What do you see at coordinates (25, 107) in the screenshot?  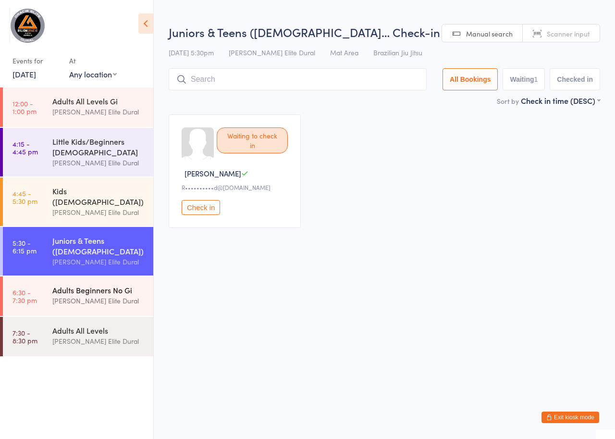 I see `time: 12:00 - 1:00 pm` at bounding box center [25, 107].